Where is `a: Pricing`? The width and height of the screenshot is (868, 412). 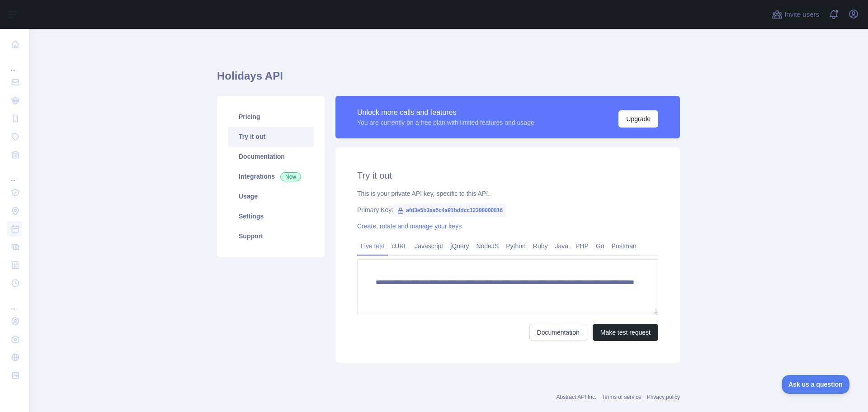
a: Pricing is located at coordinates (270, 116).